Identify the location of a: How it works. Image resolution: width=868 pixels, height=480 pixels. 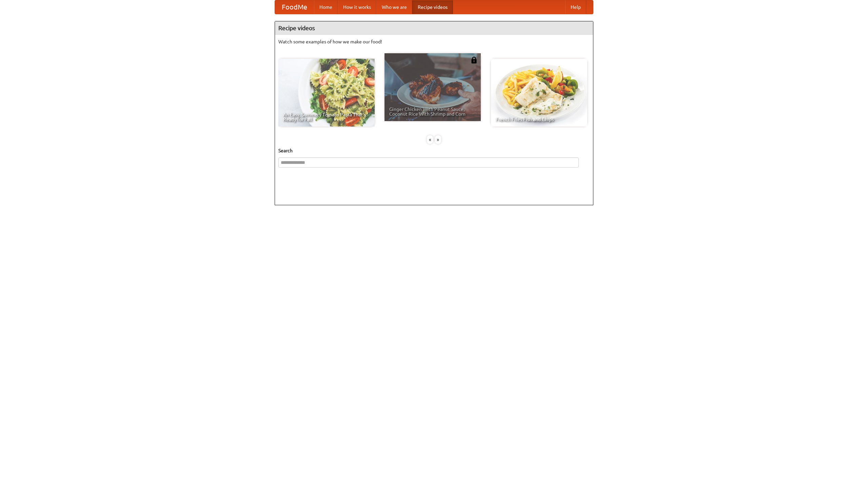
(357, 7).